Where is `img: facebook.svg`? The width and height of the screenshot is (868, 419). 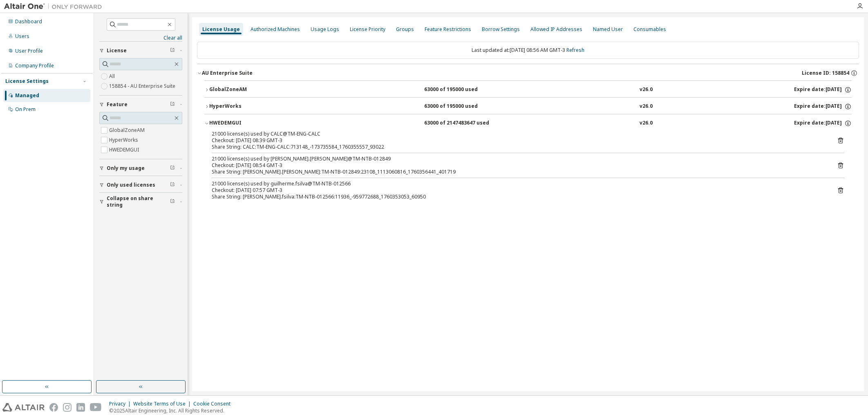
img: facebook.svg is located at coordinates (54, 407).